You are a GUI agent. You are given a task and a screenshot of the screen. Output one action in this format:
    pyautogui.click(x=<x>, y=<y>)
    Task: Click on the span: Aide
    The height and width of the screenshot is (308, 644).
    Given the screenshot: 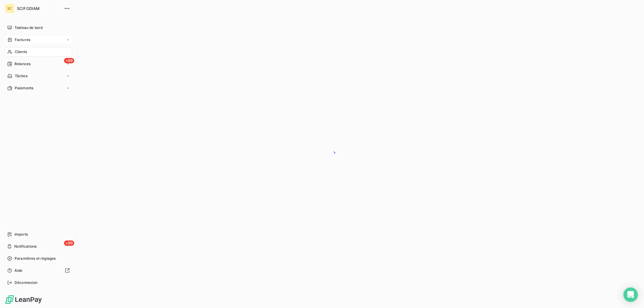 What is the action you would take?
    pyautogui.click(x=19, y=271)
    